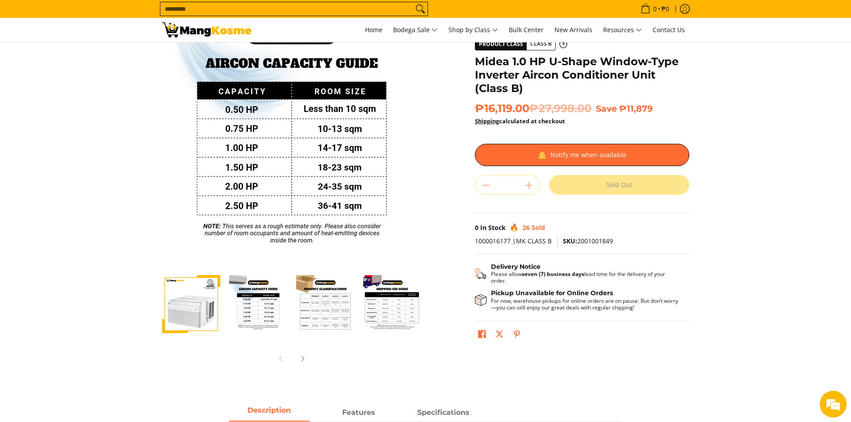 The height and width of the screenshot is (422, 851). Describe the element at coordinates (269, 413) in the screenshot. I see `a: Description` at that location.